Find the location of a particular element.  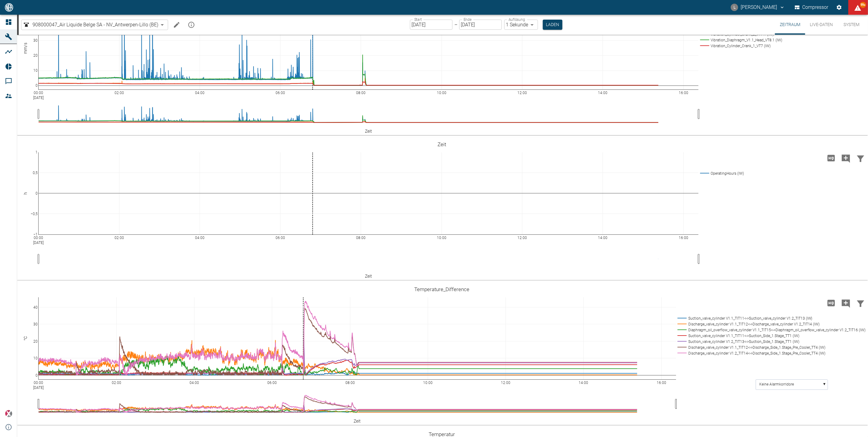

button: Einstellungen is located at coordinates (839, 8).